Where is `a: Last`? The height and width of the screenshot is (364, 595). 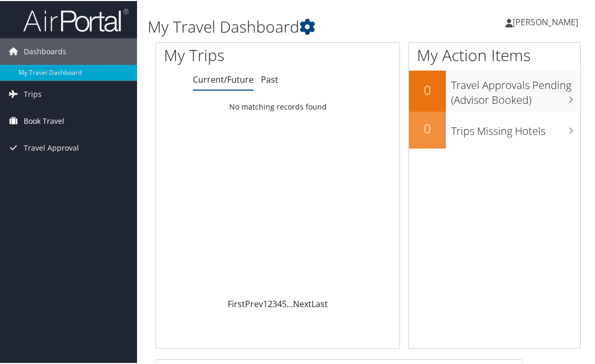 a: Last is located at coordinates (319, 303).